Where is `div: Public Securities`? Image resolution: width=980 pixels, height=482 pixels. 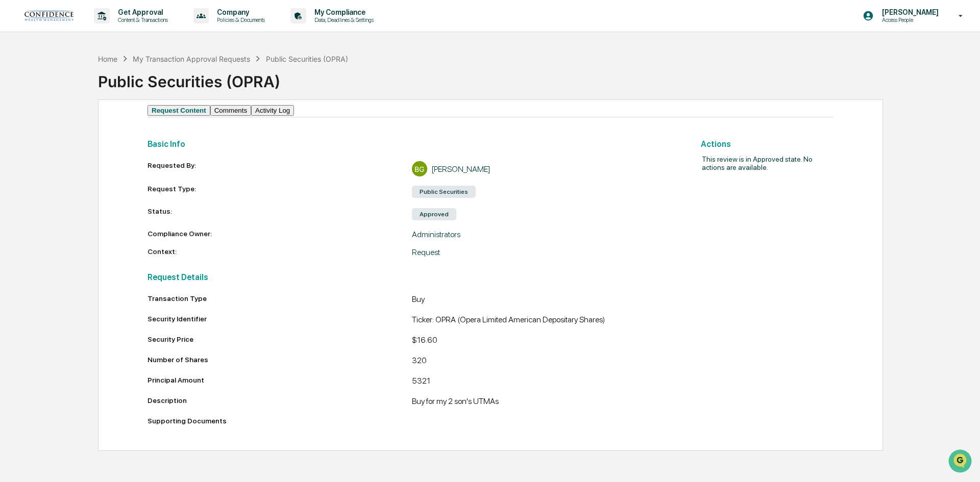 div: Public Securities is located at coordinates (444, 192).